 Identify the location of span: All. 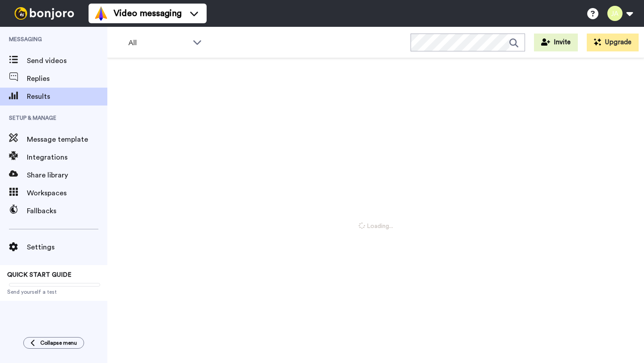
(159, 43).